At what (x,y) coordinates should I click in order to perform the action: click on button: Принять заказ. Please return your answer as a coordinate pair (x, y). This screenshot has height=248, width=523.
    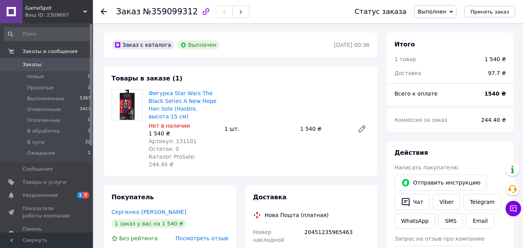
    Looking at the image, I should click on (489, 12).